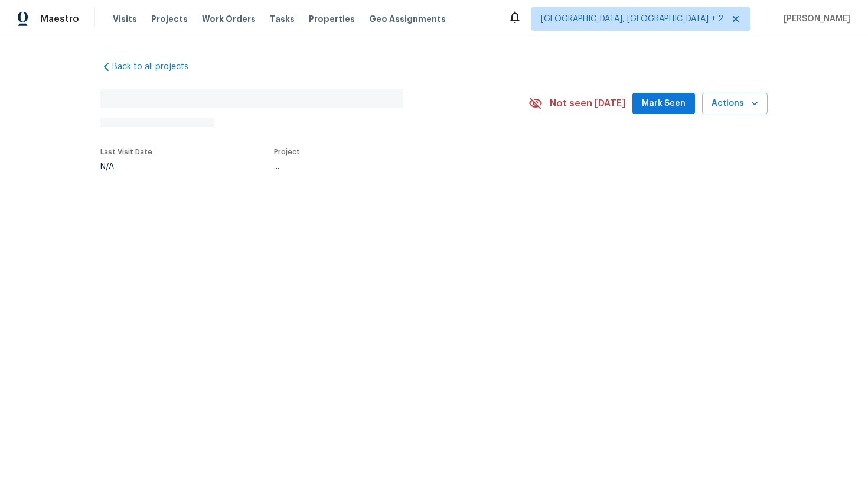  What do you see at coordinates (408, 19) in the screenshot?
I see `span: Geo Assignments` at bounding box center [408, 19].